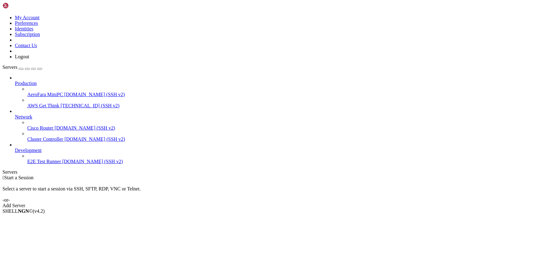 This screenshot has height=259, width=541. I want to click on span: SHELL ©, so click(24, 211).